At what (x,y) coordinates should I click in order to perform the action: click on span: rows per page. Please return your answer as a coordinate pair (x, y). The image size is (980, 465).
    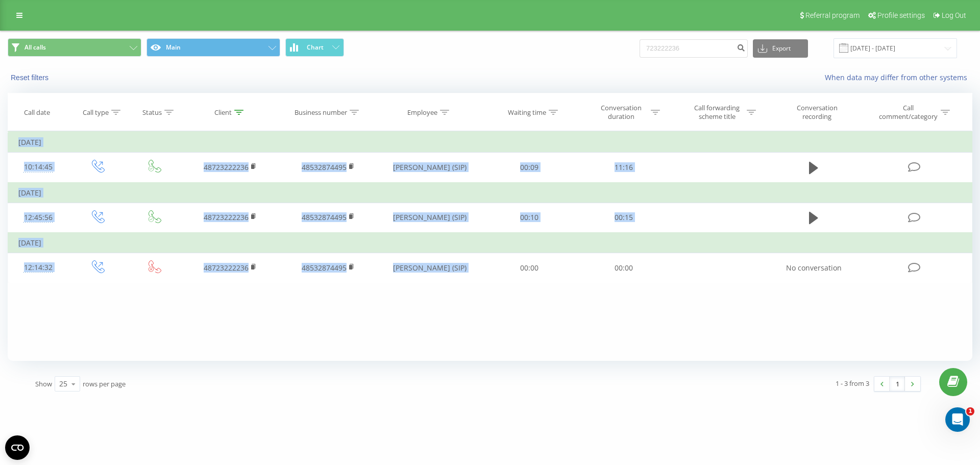
    Looking at the image, I should click on (104, 384).